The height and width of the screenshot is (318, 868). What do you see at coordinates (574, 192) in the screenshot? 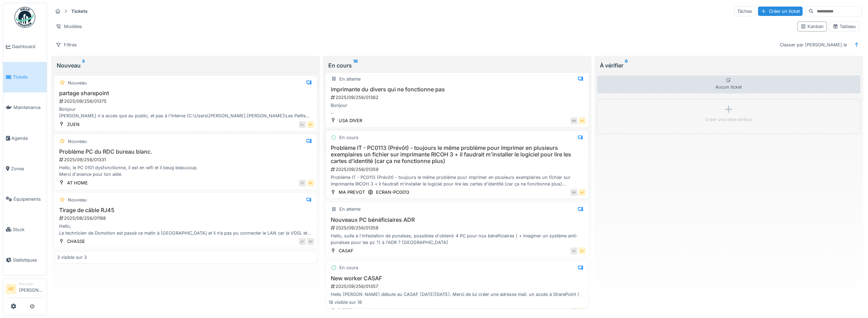
I see `div: NB` at bounding box center [574, 192].